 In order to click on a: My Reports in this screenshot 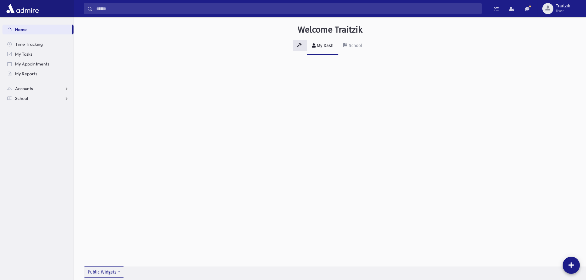, I will do `click(38, 74)`.